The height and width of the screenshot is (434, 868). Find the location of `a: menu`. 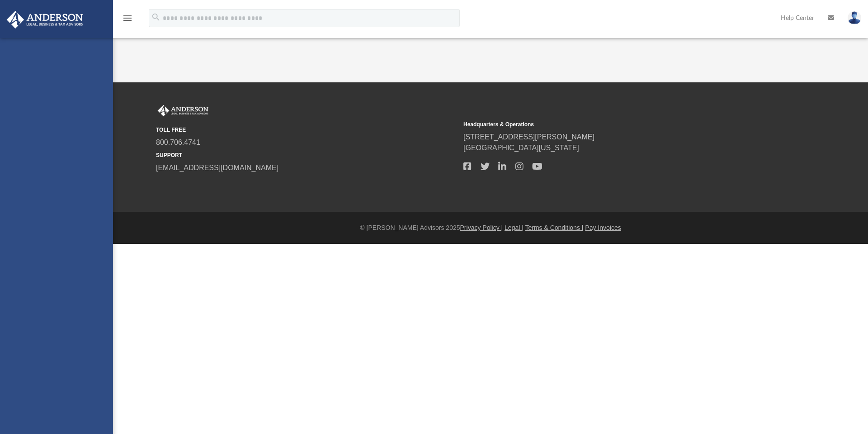

a: menu is located at coordinates (127, 21).